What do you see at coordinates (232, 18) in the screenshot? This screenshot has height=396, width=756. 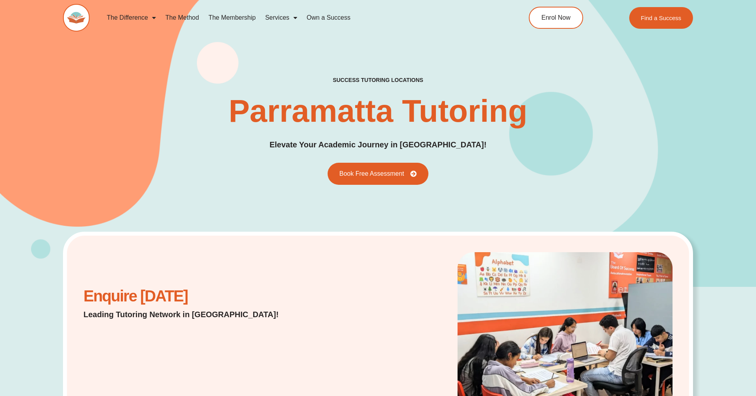 I see `a: The Membership` at bounding box center [232, 18].